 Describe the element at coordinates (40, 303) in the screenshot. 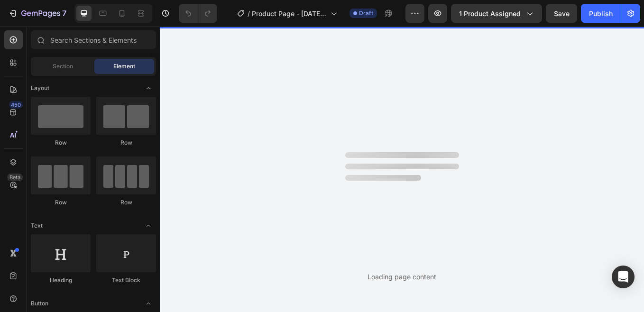

I see `span: Button` at that location.